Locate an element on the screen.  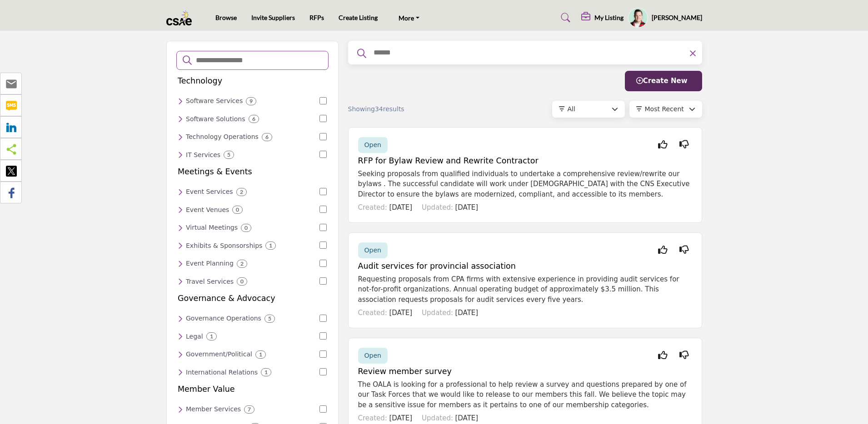
span: Create New is located at coordinates (662, 81).